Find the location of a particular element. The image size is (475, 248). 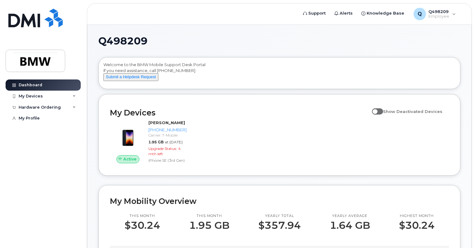

span: Show Deactivated Devices is located at coordinates (413, 112).